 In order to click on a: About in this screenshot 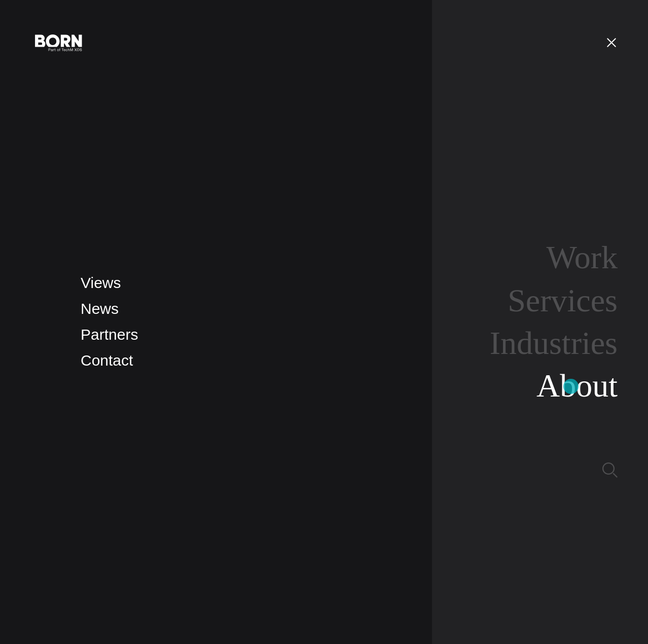, I will do `click(577, 385)`.